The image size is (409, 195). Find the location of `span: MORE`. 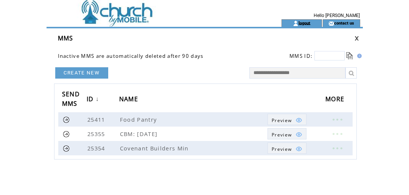

span: MORE is located at coordinates (336, 100).